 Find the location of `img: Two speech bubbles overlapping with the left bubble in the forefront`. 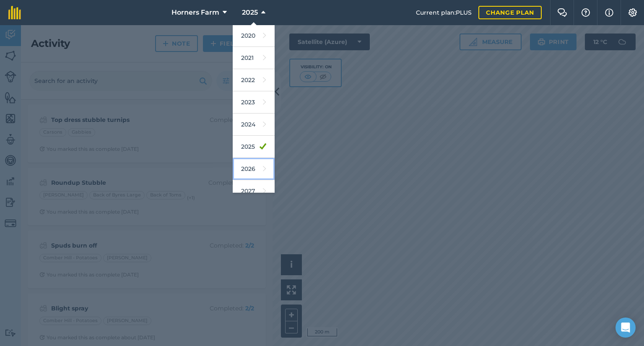

img: Two speech bubbles overlapping with the left bubble in the forefront is located at coordinates (562, 13).